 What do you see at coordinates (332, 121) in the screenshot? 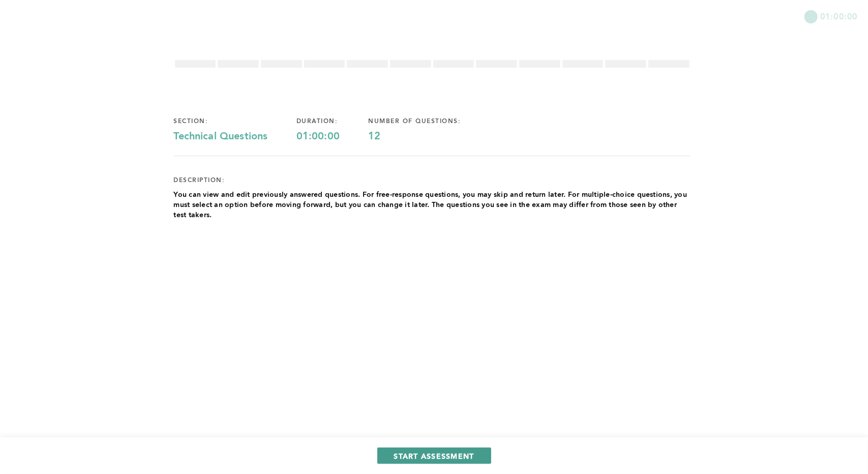
I see `div: duration:` at bounding box center [332, 121].